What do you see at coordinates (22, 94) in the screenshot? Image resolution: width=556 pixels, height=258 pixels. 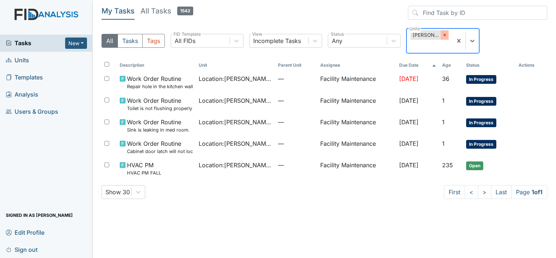 I see `span: Analysis` at bounding box center [22, 94].